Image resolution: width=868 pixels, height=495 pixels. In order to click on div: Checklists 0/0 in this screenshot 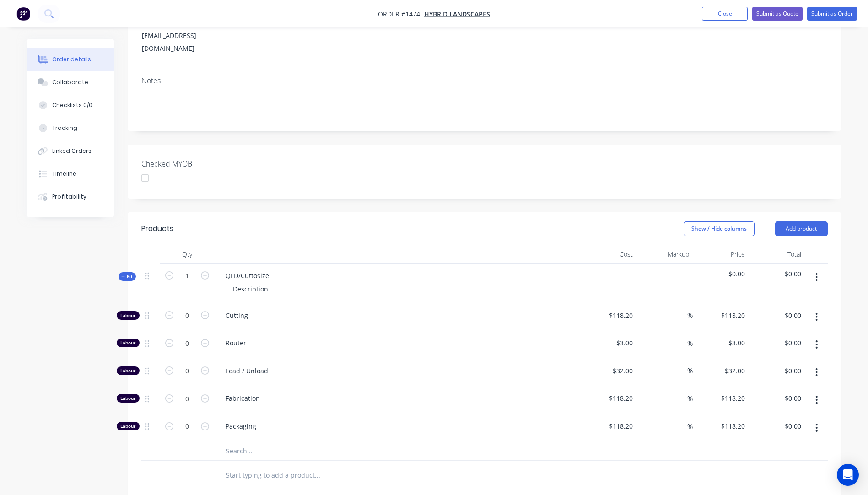, I will do `click(72, 105)`.